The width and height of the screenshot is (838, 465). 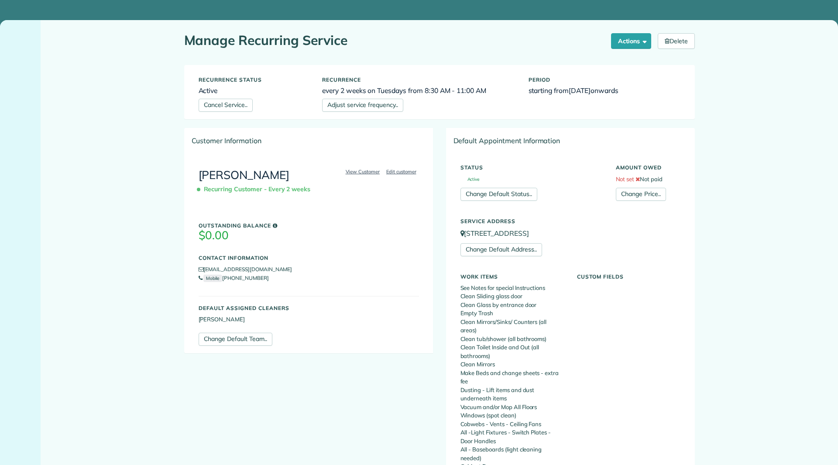 What do you see at coordinates (512, 415) in the screenshot?
I see `li: Windows (spot clean)` at bounding box center [512, 415].